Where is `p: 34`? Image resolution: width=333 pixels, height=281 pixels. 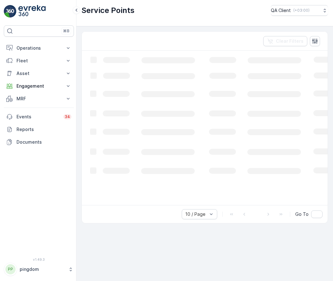 p: 34 is located at coordinates (67, 117).